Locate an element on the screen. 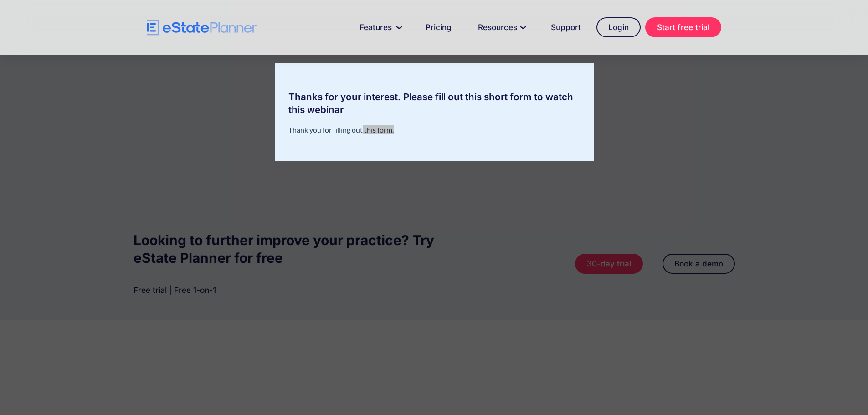 This screenshot has width=868, height=415. a: Resources is located at coordinates (501, 27).